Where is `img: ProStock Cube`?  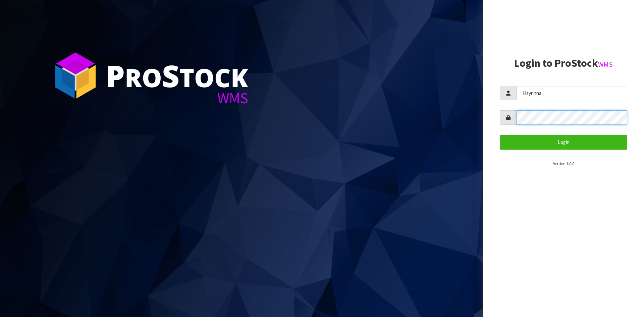 img: ProStock Cube is located at coordinates (75, 75).